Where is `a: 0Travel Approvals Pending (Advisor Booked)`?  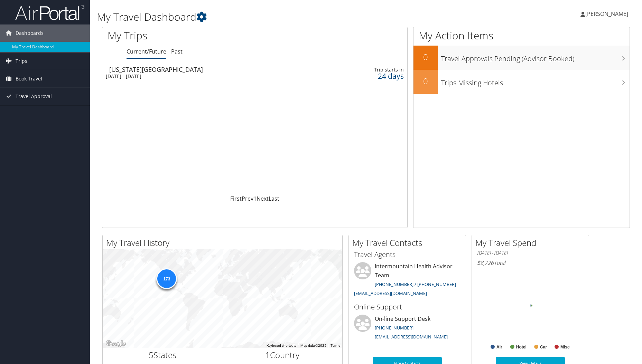
a: 0Travel Approvals Pending (Advisor Booked) is located at coordinates (522, 58).